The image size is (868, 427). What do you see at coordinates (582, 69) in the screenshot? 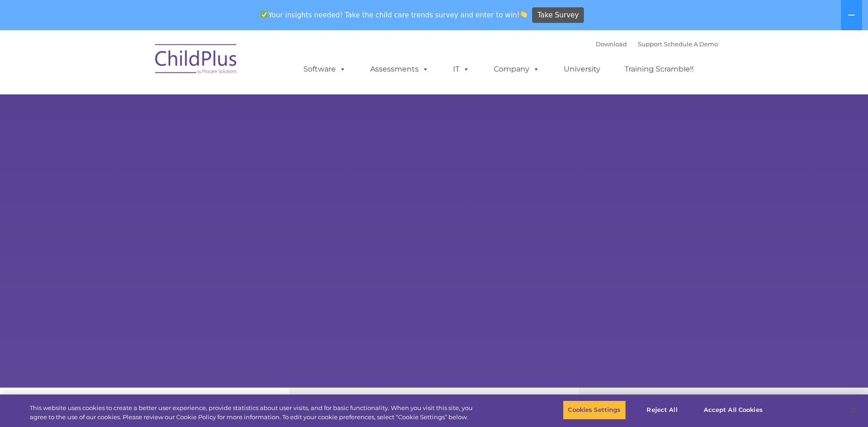
I see `a: University` at bounding box center [582, 69].